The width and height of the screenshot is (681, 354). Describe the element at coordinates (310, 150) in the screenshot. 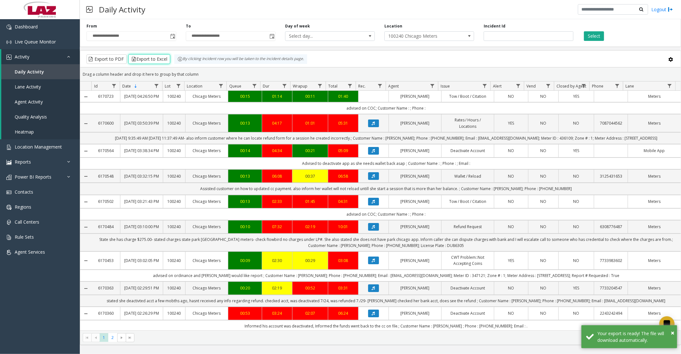

I see `div: 00:21` at that location.